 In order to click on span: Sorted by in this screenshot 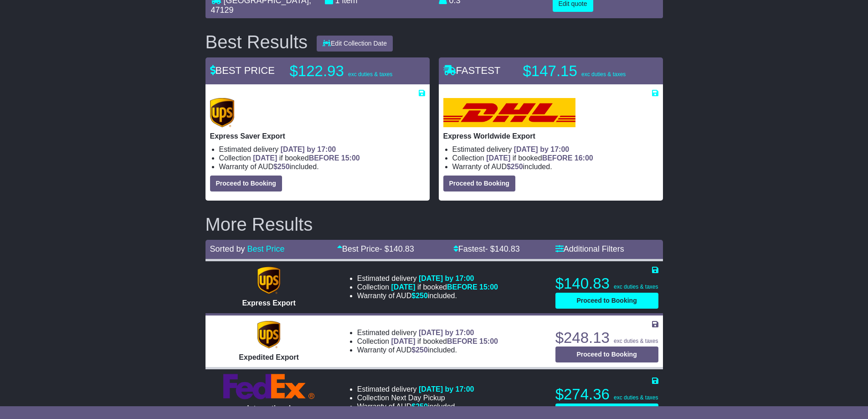, I will do `click(228, 249)`.